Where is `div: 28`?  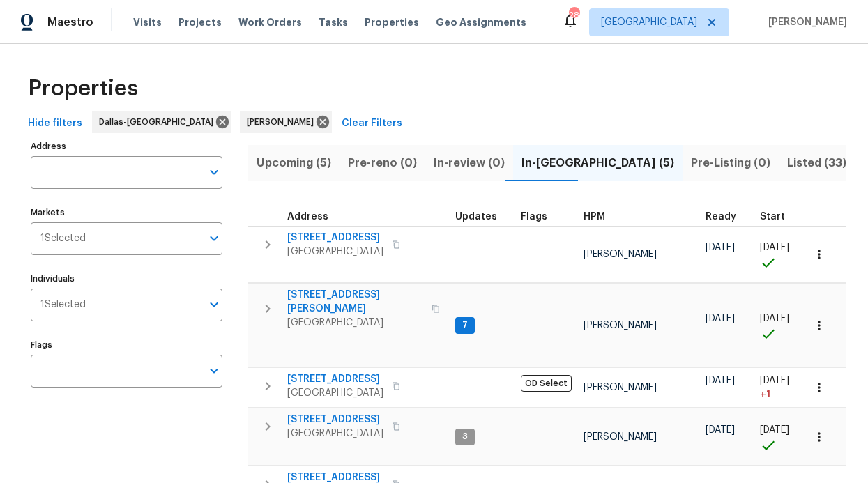 div: 28 is located at coordinates (574, 15).